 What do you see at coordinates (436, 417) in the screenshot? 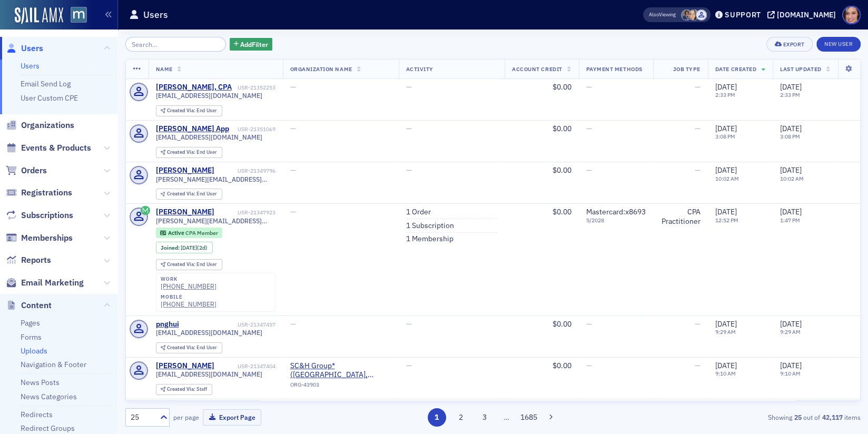
I see `button: 1` at bounding box center [436, 417].